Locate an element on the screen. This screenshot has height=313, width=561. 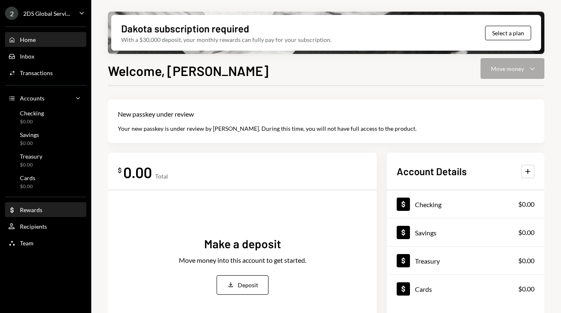
div: Dakota subscription required is located at coordinates (185, 28).